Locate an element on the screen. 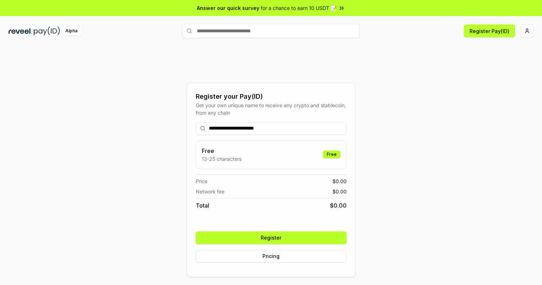  button: Pricing is located at coordinates (271, 257).